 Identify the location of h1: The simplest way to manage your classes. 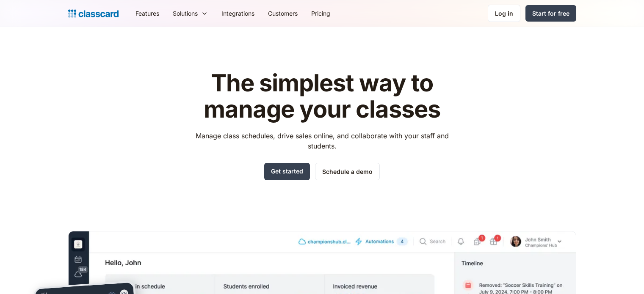
(322, 96).